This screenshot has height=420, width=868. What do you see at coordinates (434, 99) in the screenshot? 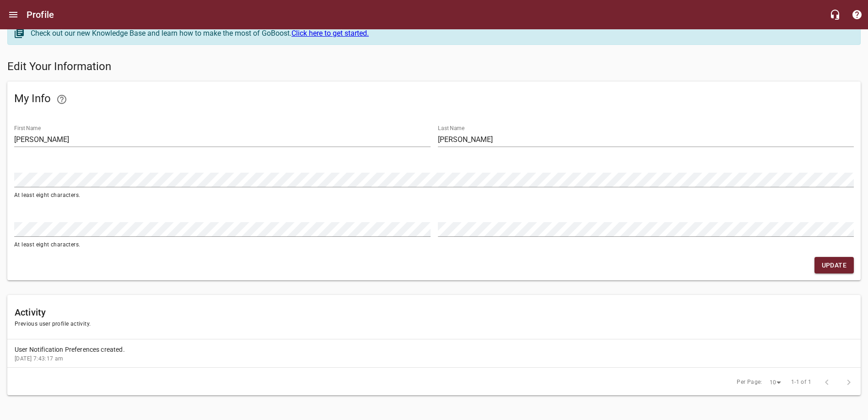
I see `h5: My Info` at bounding box center [434, 99].